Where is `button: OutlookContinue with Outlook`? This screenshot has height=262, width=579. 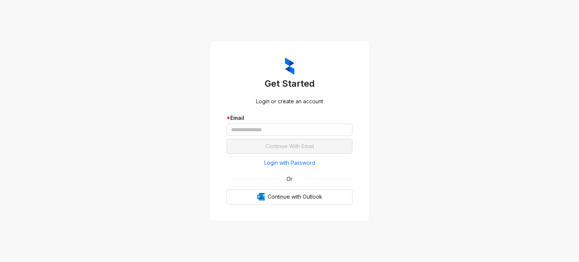
button: OutlookContinue with Outlook is located at coordinates (289, 197).